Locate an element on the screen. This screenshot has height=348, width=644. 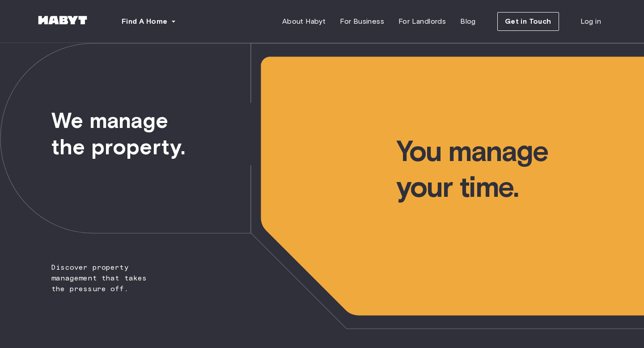
a: Blog is located at coordinates (468, 21).